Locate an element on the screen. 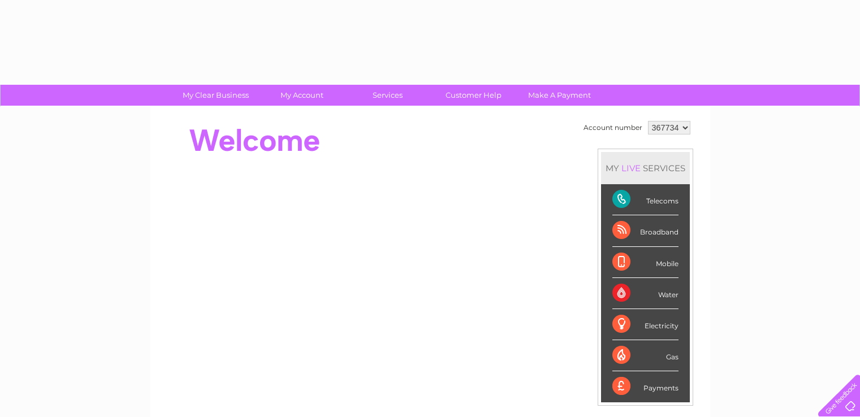 Image resolution: width=860 pixels, height=417 pixels. div: LIVE is located at coordinates (631, 168).